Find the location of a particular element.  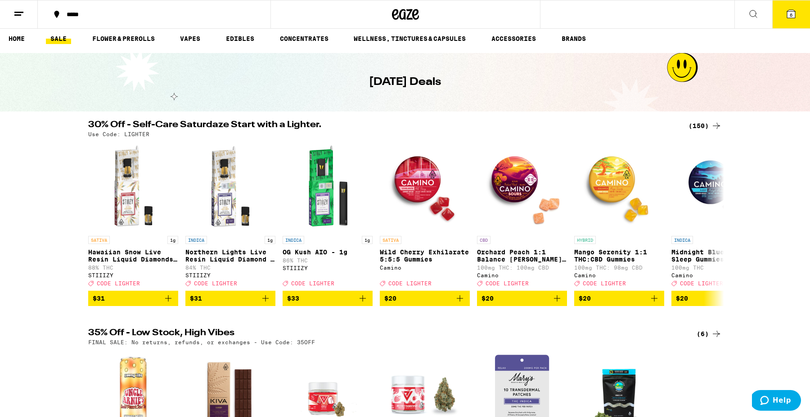

p: 88% THC is located at coordinates (133, 268).